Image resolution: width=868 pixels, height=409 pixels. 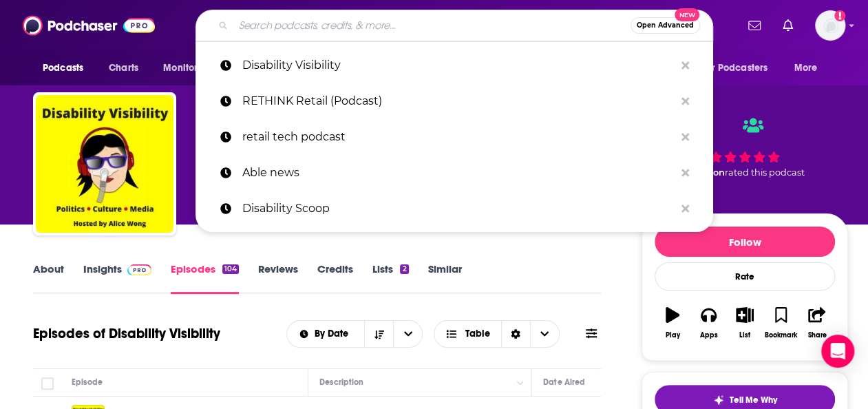 What do you see at coordinates (718, 400) in the screenshot?
I see `img: tell me why sparkle` at bounding box center [718, 400].